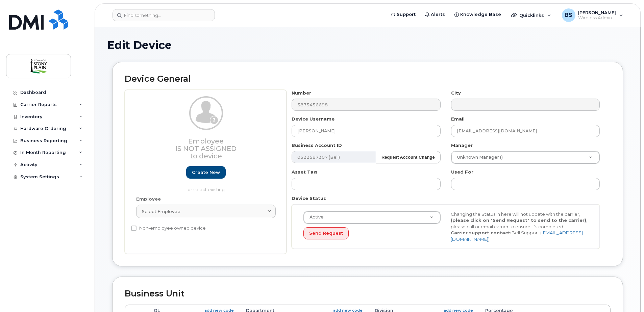  I want to click on button: Send Request, so click(326, 233).